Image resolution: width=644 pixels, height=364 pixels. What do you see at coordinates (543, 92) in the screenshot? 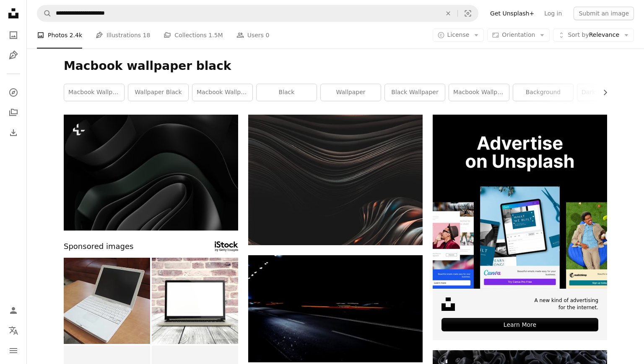
I see `a: background` at bounding box center [543, 92].